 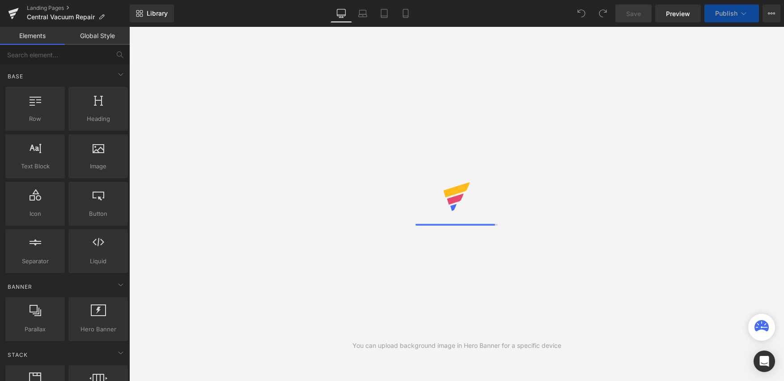 I want to click on span: Parallax, so click(x=35, y=329).